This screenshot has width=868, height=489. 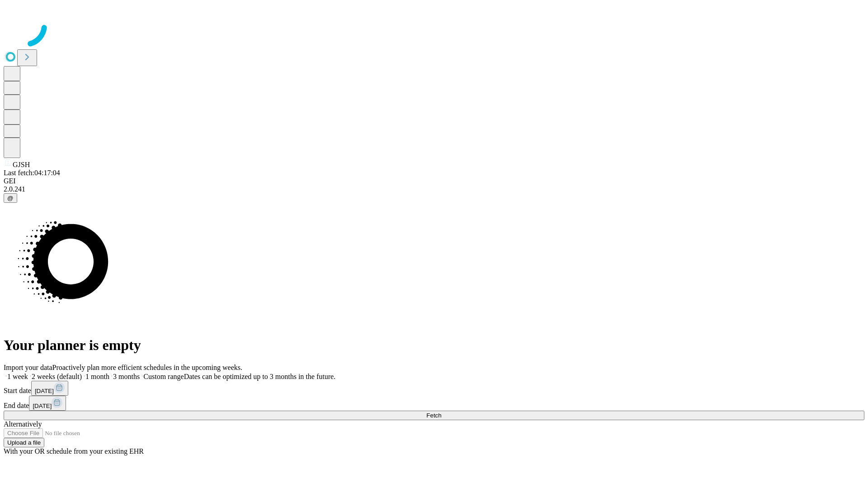 What do you see at coordinates (21, 164) in the screenshot?
I see `span: GJSH` at bounding box center [21, 164].